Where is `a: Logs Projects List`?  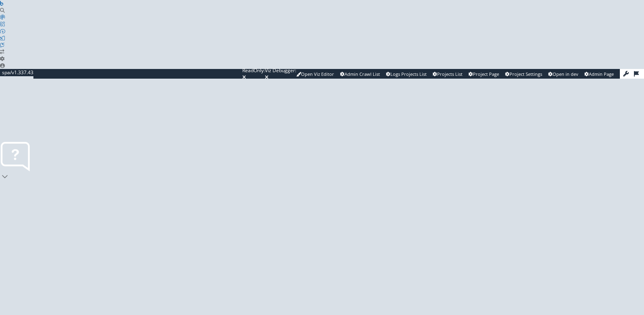 a: Logs Projects List is located at coordinates (406, 74).